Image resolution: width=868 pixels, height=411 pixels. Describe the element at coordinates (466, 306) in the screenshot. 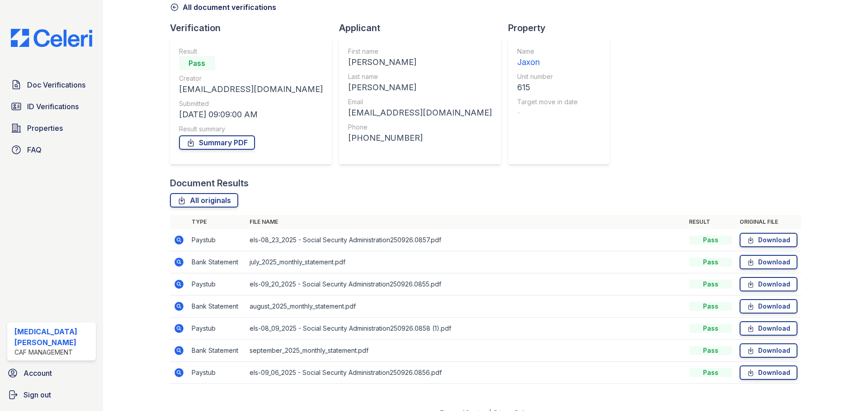

I see `td: august_2025_monthly_statement.pdf` at that location.